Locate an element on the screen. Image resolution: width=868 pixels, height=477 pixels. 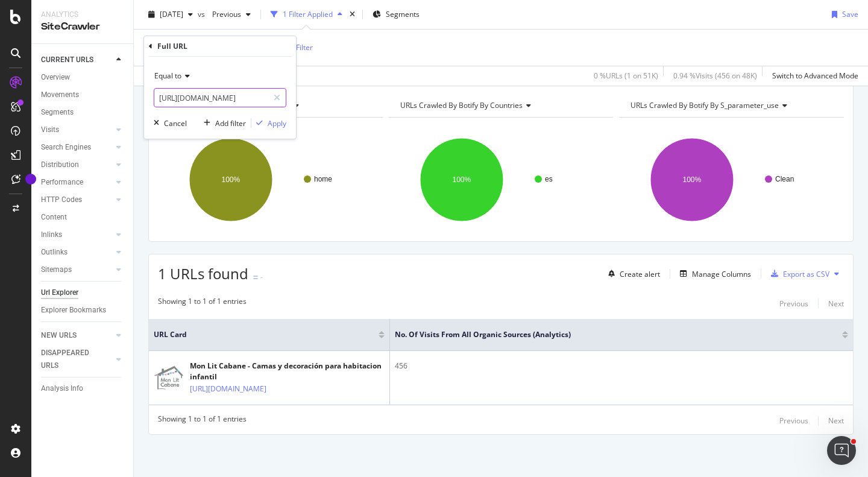
div: 456 is located at coordinates (622, 366).